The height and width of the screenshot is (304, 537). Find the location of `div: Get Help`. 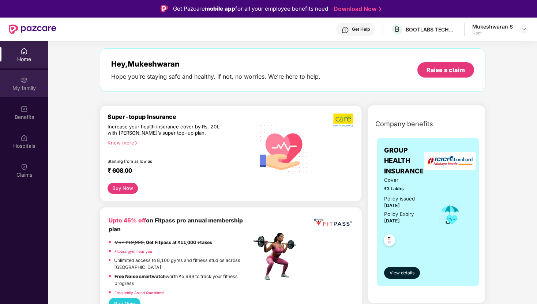

div: Get Help is located at coordinates (361, 29).